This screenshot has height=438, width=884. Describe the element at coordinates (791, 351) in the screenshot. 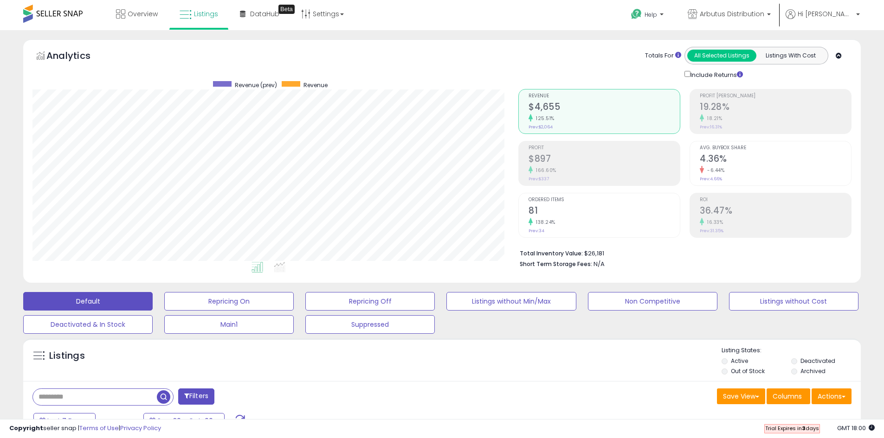

I see `p: Listing States:` at that location.